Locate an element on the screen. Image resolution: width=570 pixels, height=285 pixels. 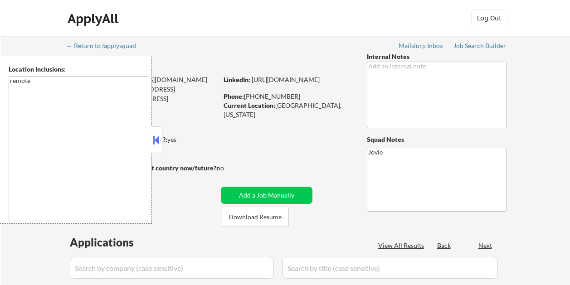
div: Internal Notes is located at coordinates (436, 57).